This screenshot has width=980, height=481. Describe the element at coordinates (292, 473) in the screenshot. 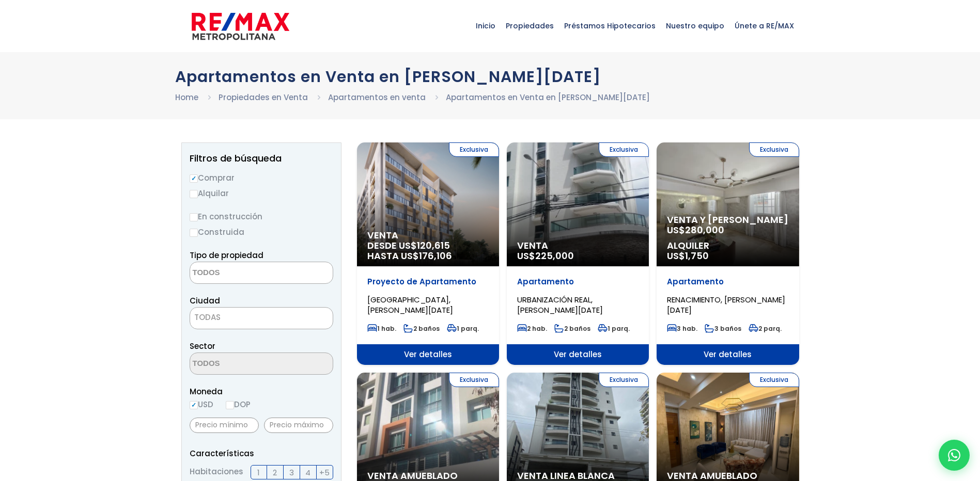

I see `span: 3` at that location.